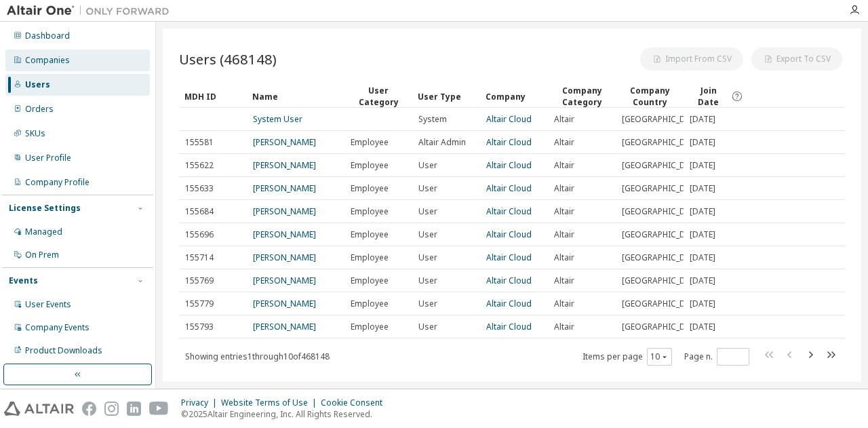  Describe the element at coordinates (37, 85) in the screenshot. I see `div: Users` at that location.